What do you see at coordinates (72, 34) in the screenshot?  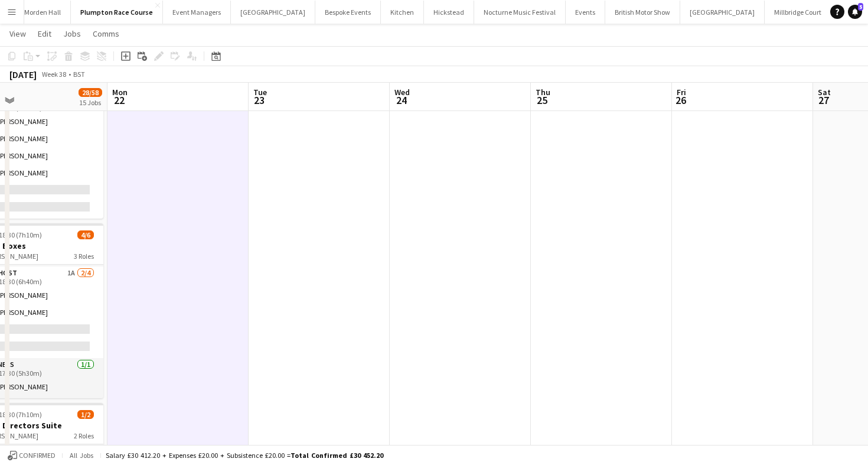 I see `a: Jobs` at bounding box center [72, 34].